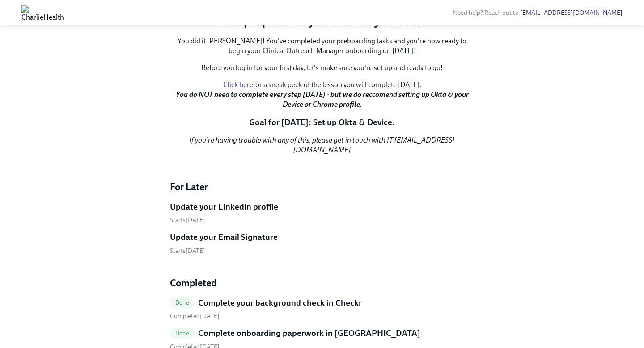 The width and height of the screenshot is (644, 348). What do you see at coordinates (537, 13) in the screenshot?
I see `span: Need help? Reach out to` at bounding box center [537, 13].